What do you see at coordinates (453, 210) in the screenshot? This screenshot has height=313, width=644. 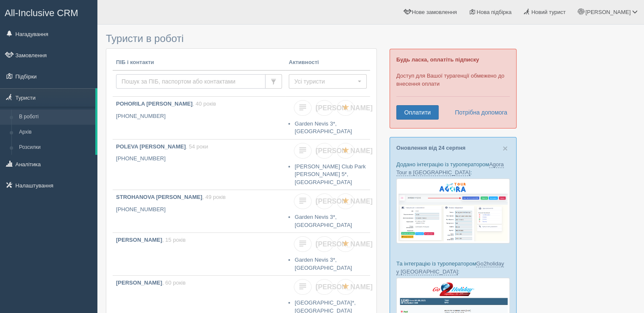 I see `img: agora-tour-%D0%B7%D0%B0%D1%8F%D0%B2%D0%BA%D0%B8-%D1%81%D1%80%D0%BC-%D0%B4%D0%BB%D1%8F-%D1%82%D1%8...` at bounding box center [453, 210].